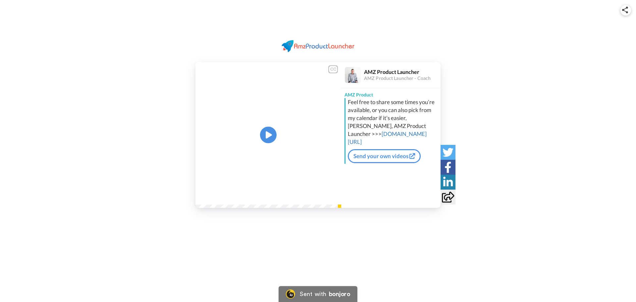 The height and width of the screenshot is (302, 636). I want to click on a: Send your own videos, so click(384, 156).